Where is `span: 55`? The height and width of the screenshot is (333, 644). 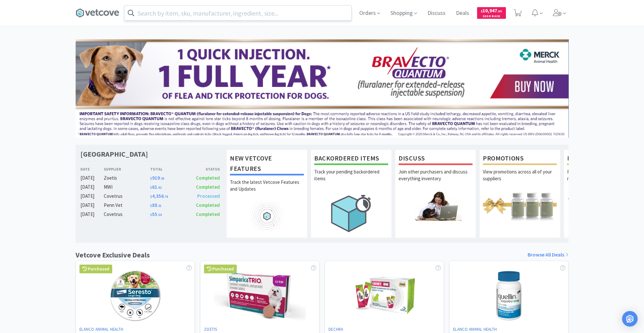
span: 55 is located at coordinates (156, 214).